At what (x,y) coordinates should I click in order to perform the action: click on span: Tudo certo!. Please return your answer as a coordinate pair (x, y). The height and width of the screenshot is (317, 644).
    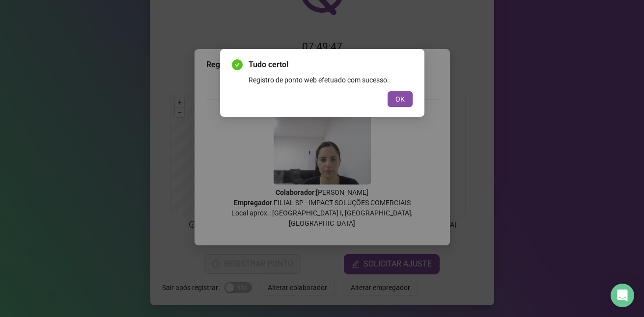
    Looking at the image, I should click on (331, 65).